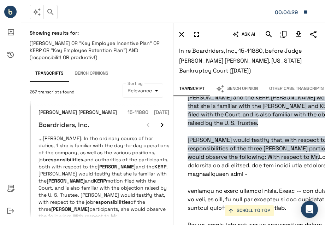  I want to click on button: ASK AI, so click(244, 34).